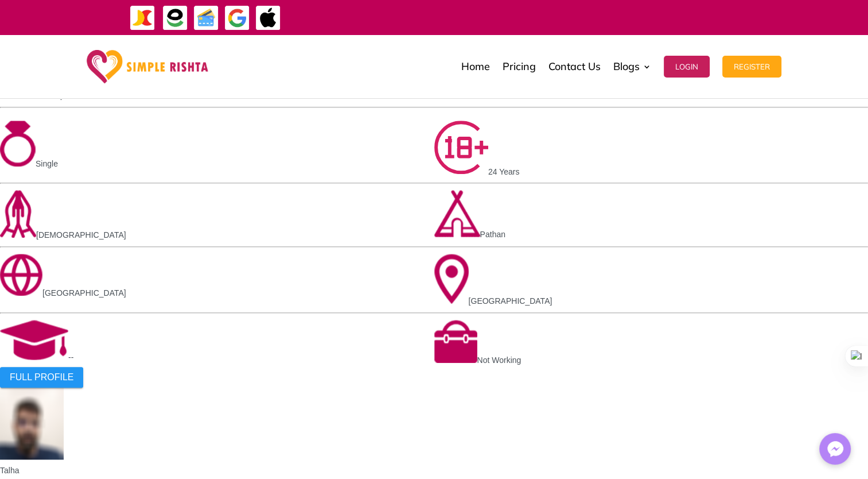 Image resolution: width=868 pixels, height=479 pixels. I want to click on span: 24 Years, so click(503, 171).